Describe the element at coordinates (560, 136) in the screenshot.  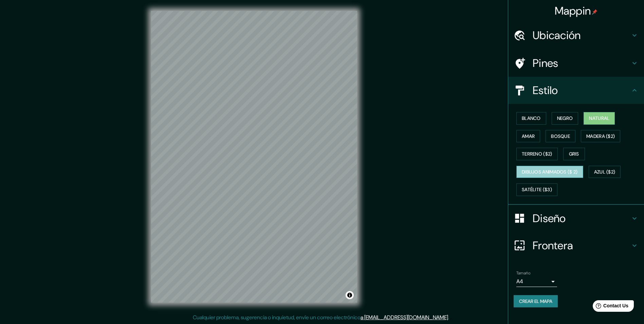
I see `button: Bosque` at that location.